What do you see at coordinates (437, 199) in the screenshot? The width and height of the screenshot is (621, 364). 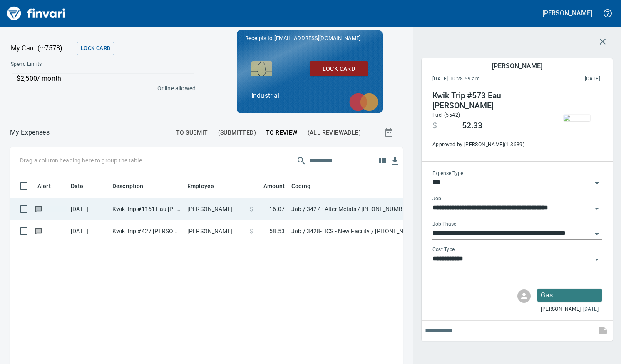 I see `label: Job` at bounding box center [437, 199].